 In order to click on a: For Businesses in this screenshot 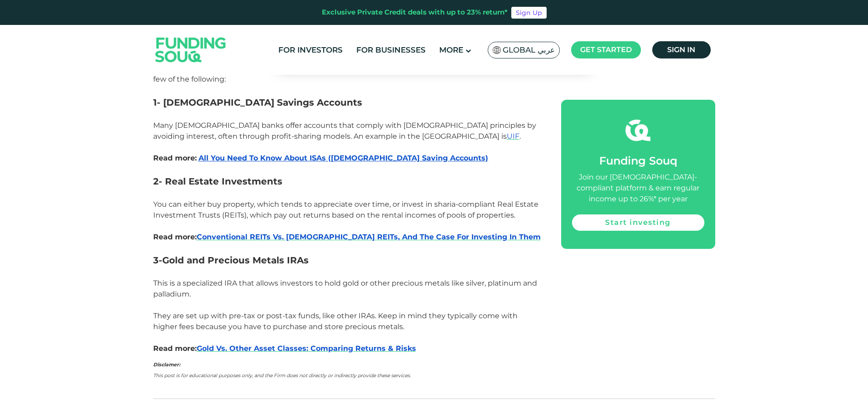, I will do `click(391, 50)`.